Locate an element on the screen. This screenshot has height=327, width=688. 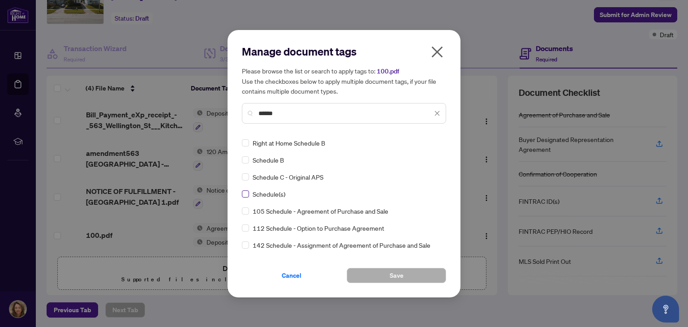
span: 105 Schedule - Agreement of Purchase and Sale is located at coordinates (320, 211).